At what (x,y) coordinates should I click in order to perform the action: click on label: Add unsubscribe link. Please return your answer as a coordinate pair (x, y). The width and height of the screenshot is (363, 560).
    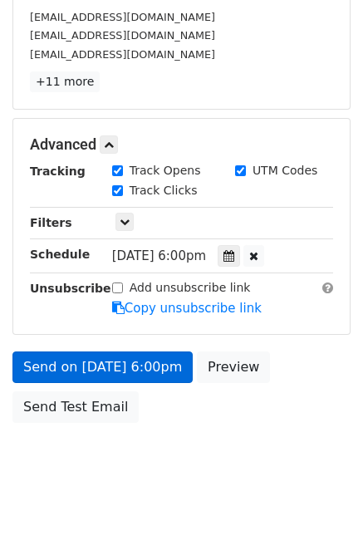
    Looking at the image, I should click on (190, 287).